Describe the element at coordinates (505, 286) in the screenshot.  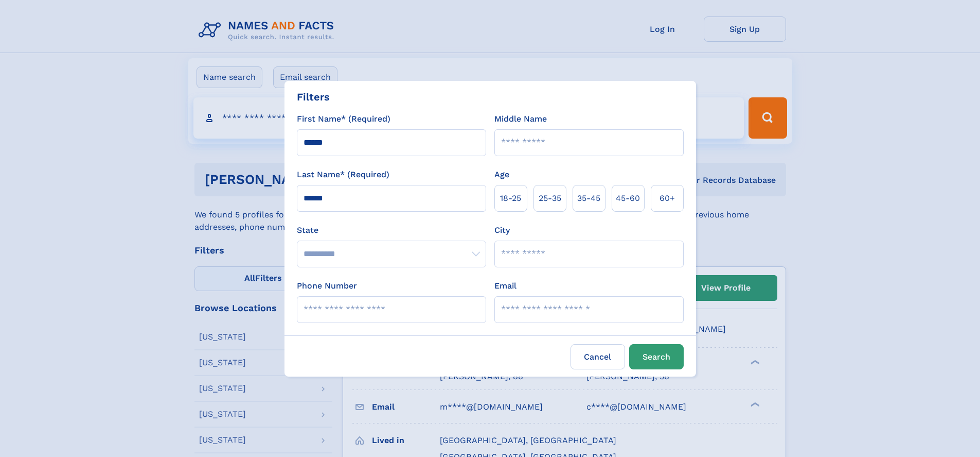
I see `label: Email` at that location.